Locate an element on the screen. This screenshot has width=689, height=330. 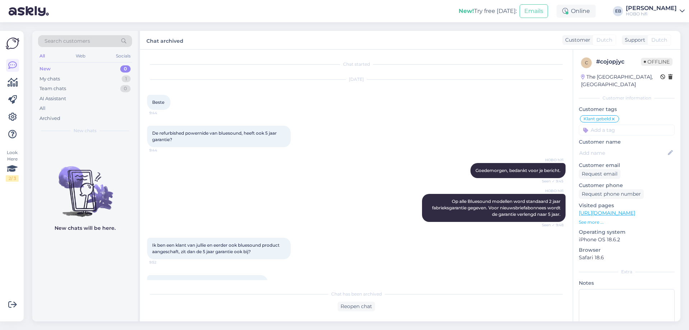
div: Web is located at coordinates (80, 56).